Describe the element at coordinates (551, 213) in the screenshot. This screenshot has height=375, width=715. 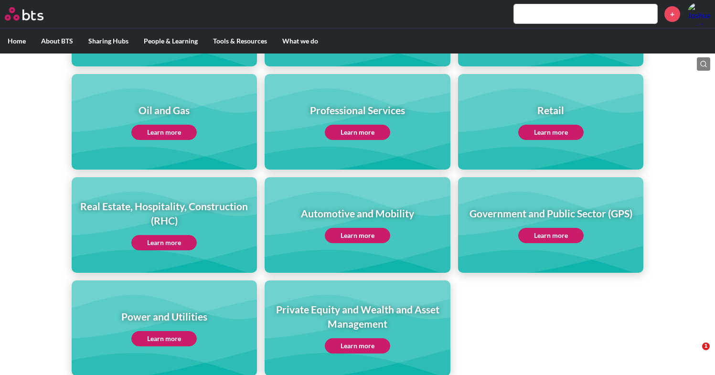
I see `h1: Government and Public Sector (GPS)` at that location.